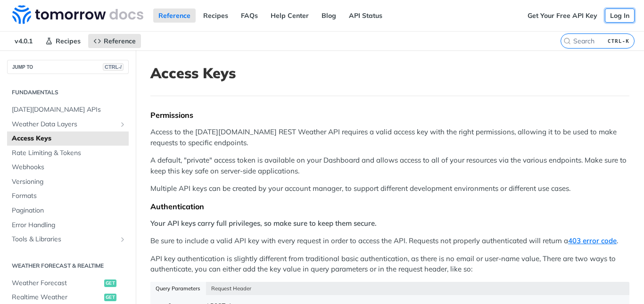 The height and width of the screenshot is (304, 644). Describe the element at coordinates (23, 41) in the screenshot. I see `span: v4.0.1` at that location.